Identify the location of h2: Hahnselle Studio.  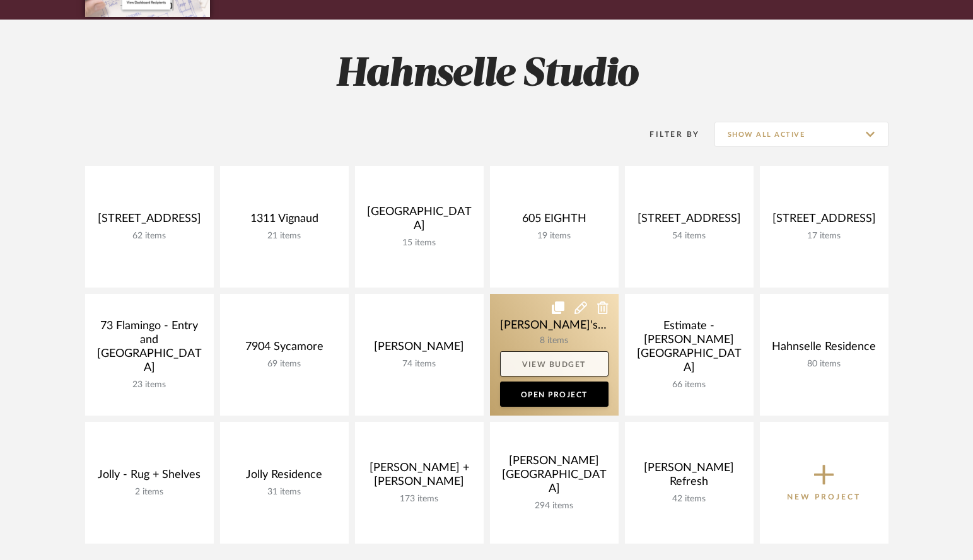
(487, 74).